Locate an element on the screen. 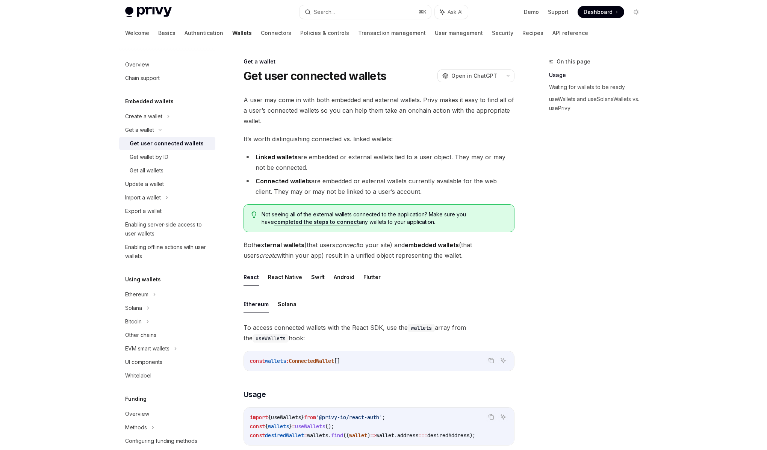  div: UI components is located at coordinates (144, 362).